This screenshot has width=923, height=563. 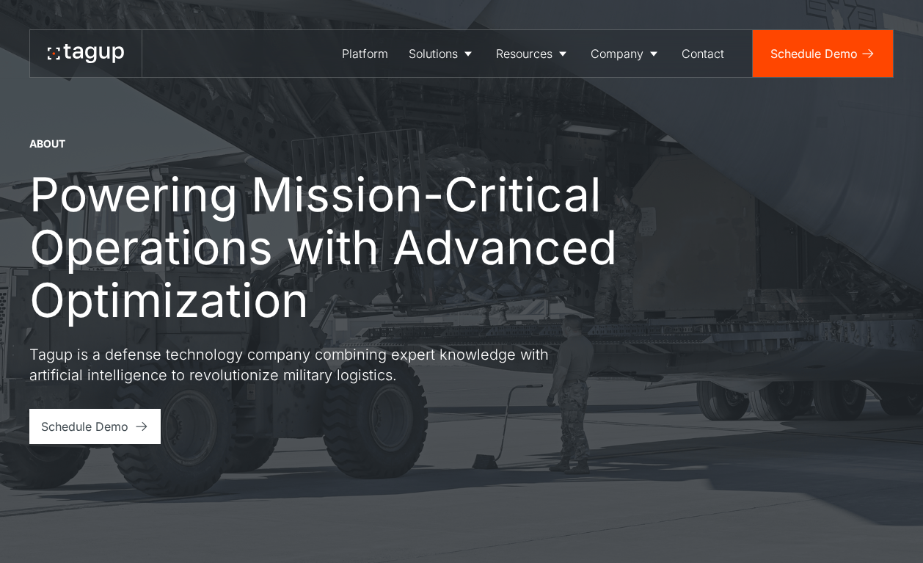 What do you see at coordinates (533, 54) in the screenshot?
I see `a: Resources` at bounding box center [533, 54].